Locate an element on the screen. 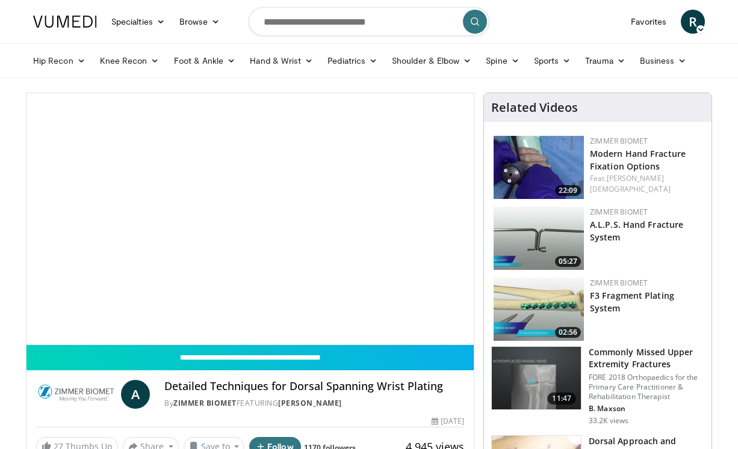 Image resolution: width=738 pixels, height=449 pixels. img: a7c4ef62-ac1a-4fd2-a48e-c94bbf3955ef.150x105_q85_crop-smart_upscale.jpg is located at coordinates (538, 167).